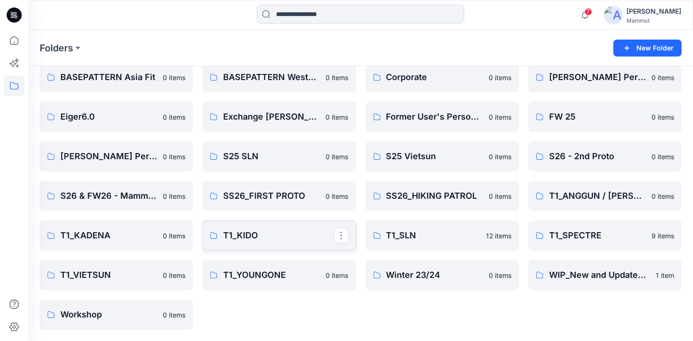  I want to click on a: S25 Vietsun0 items, so click(442, 157).